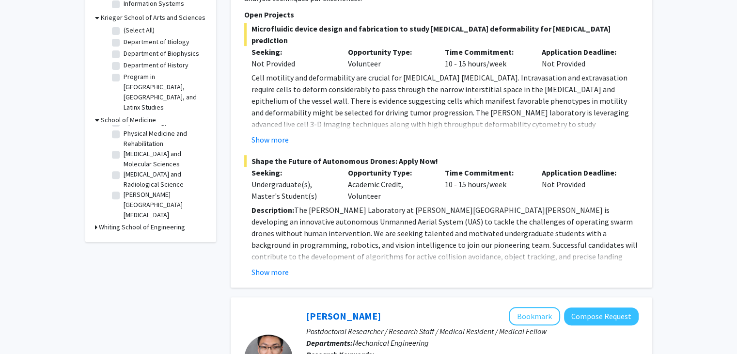 The image size is (737, 354). I want to click on label: Department of Biophysics, so click(161, 53).